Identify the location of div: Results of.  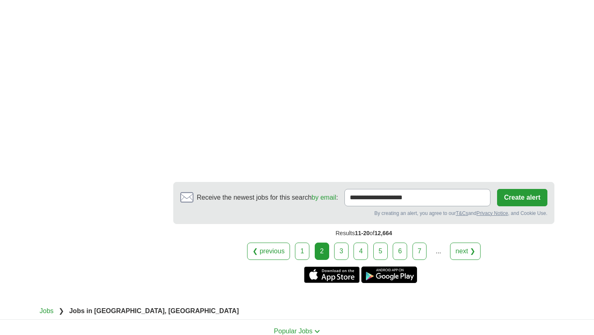
(364, 233).